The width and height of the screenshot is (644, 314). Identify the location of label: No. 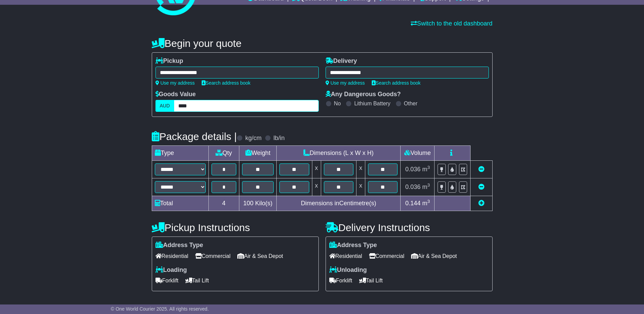
(338, 104).